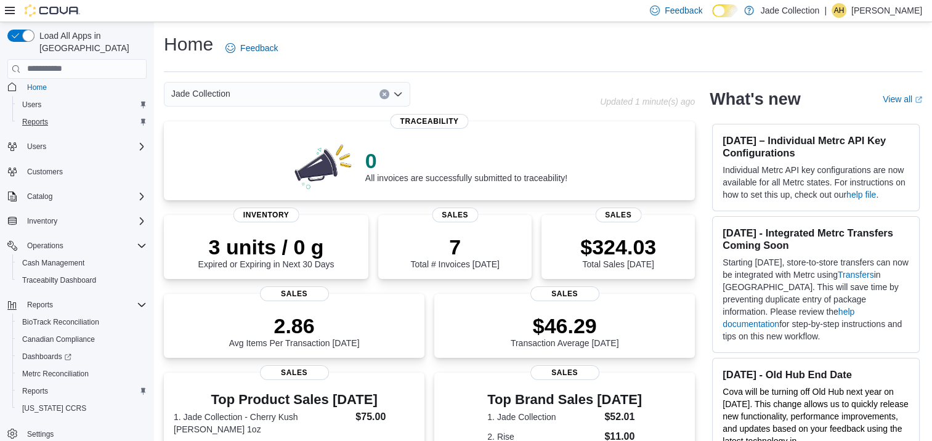 Image resolution: width=932 pixels, height=441 pixels. Describe the element at coordinates (294, 326) in the screenshot. I see `p: 2.86` at that location.